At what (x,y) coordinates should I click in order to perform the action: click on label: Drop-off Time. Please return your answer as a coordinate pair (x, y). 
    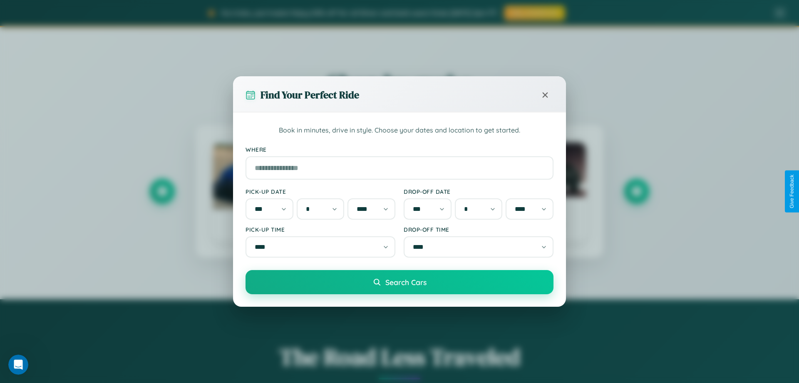
    Looking at the image, I should click on (479, 229).